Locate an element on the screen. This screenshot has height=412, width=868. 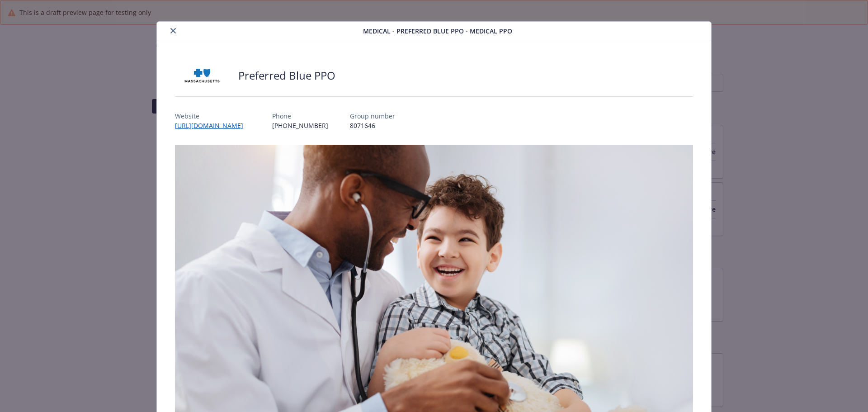
h2: Preferred Blue PPO is located at coordinates (287, 76).